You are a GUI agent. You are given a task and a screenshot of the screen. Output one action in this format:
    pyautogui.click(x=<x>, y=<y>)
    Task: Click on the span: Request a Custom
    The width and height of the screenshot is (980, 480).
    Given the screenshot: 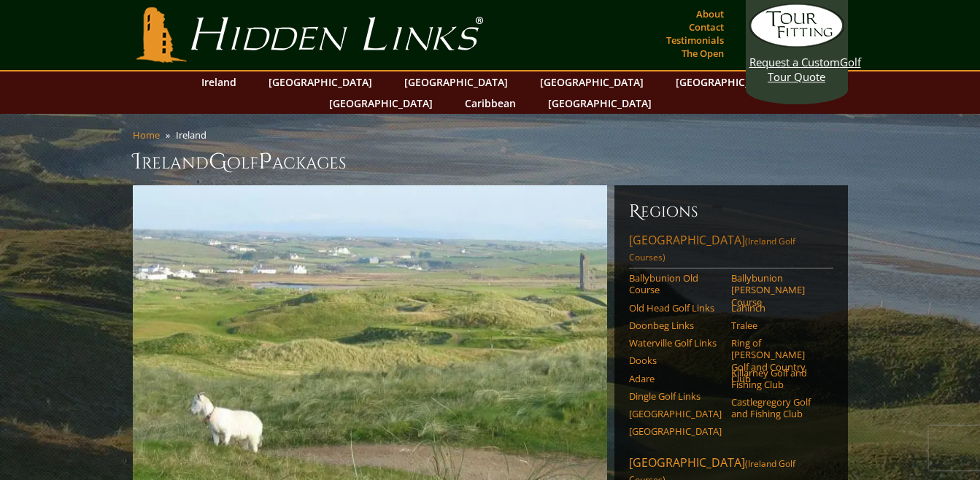 What is the action you would take?
    pyautogui.click(x=795, y=62)
    